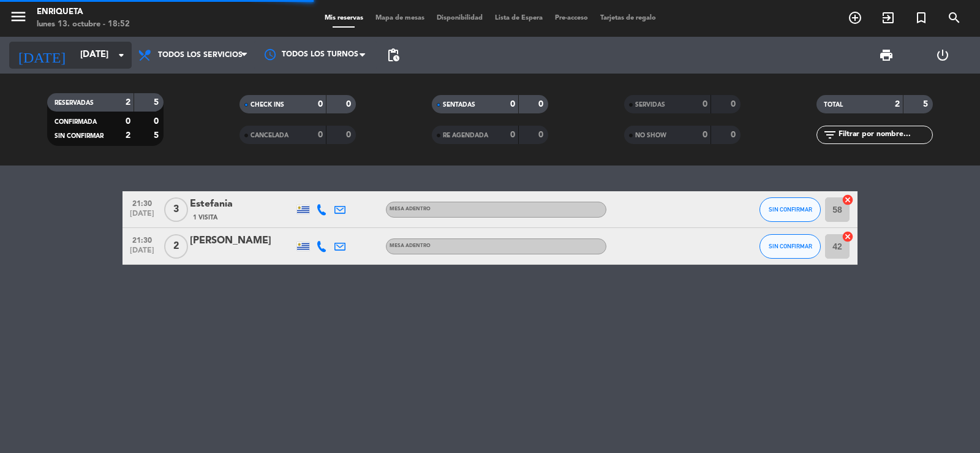  Describe the element at coordinates (833, 105) in the screenshot. I see `span: TOTAL` at that location.